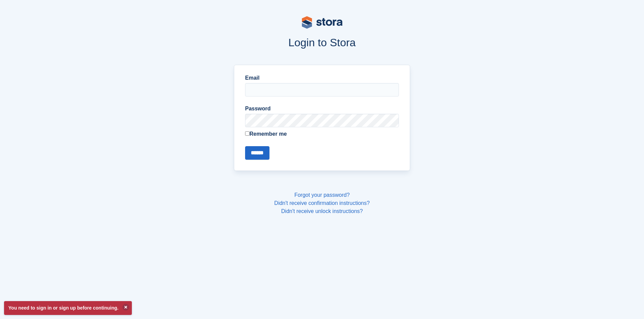  I want to click on input: Remember me, so click(247, 133).